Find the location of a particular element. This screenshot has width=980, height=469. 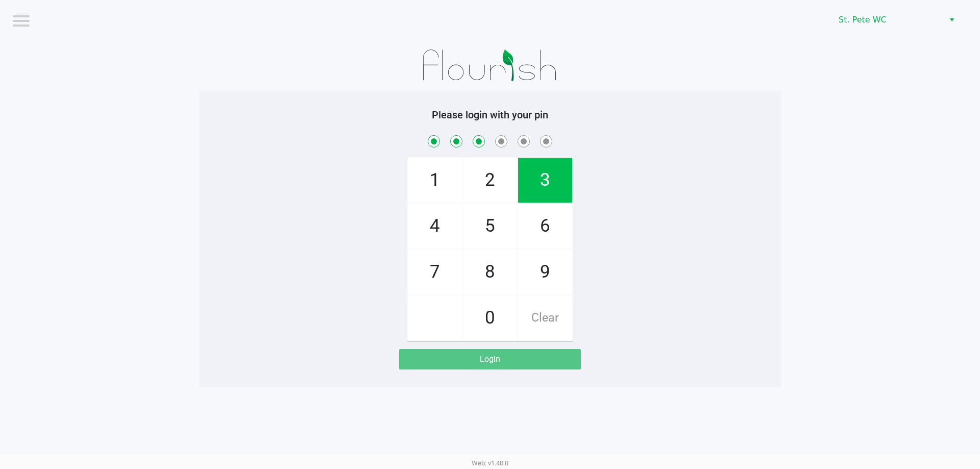

span: 8 is located at coordinates (490, 272).